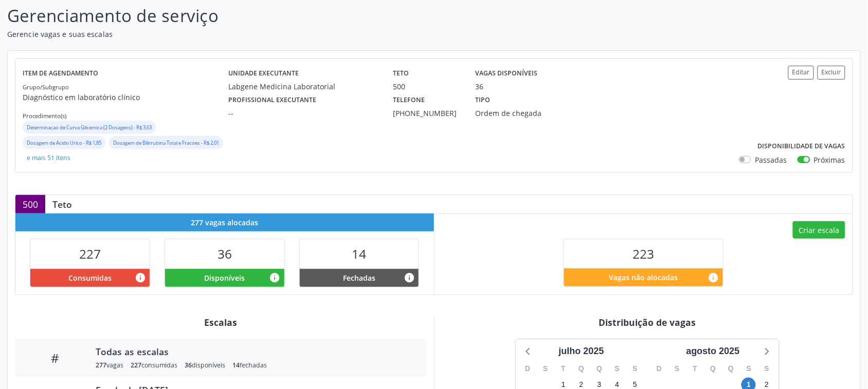 This screenshot has width=868, height=389. Describe the element at coordinates (801, 72) in the screenshot. I see `button: Editar` at that location.